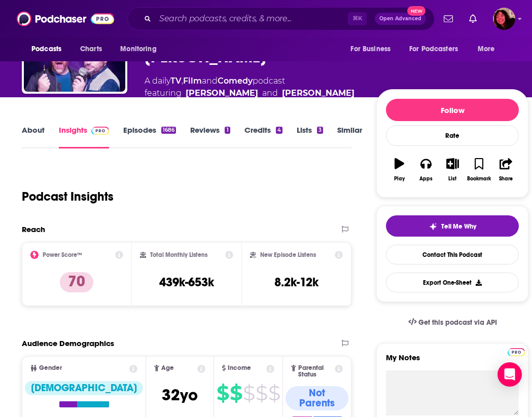 This screenshot has height=417, width=532. What do you see at coordinates (458, 226) in the screenshot?
I see `span: Tell Me Why` at bounding box center [458, 226].